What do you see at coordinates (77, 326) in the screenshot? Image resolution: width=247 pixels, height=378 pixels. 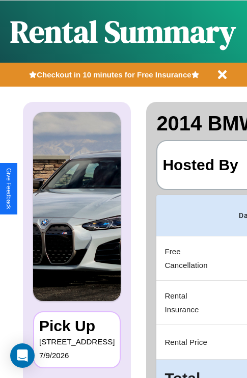 I see `h3: Pick Up` at bounding box center [77, 326].